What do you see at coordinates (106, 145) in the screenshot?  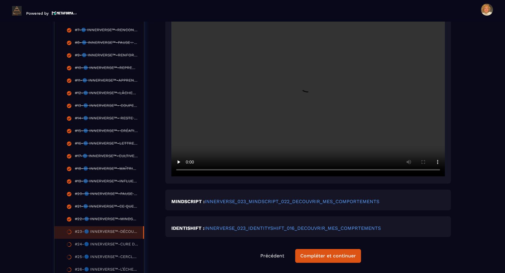 I see `div: #16-🔵 INNERVERSE™-LETTRE DE COLÈRE` at bounding box center [106, 145].